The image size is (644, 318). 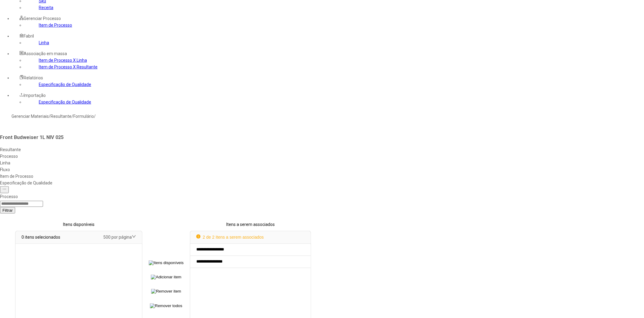 What do you see at coordinates (56, 25) in the screenshot?
I see `a: Item de Processo` at bounding box center [56, 25].